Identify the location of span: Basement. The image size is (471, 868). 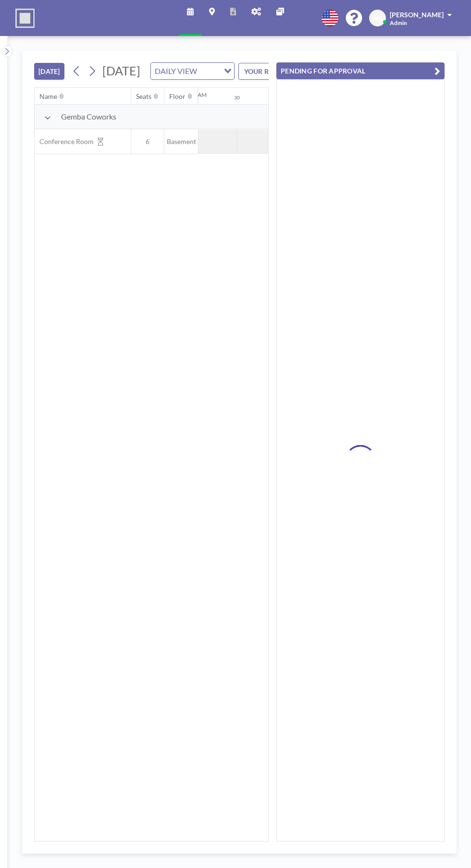
(181, 141).